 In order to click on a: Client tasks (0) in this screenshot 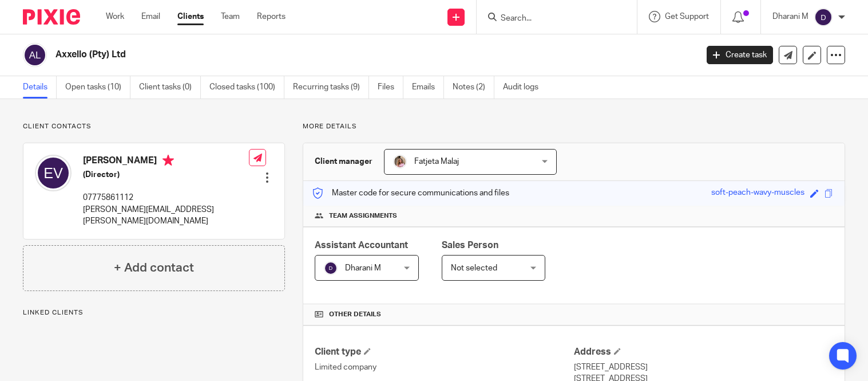, I will do `click(170, 87)`.